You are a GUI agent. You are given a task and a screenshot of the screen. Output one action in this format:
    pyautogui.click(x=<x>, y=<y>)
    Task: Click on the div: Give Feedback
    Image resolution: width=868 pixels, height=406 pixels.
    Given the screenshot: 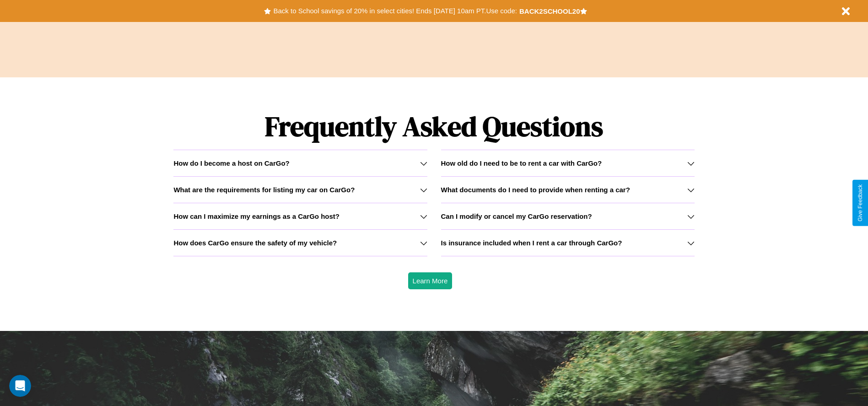 What is the action you would take?
    pyautogui.click(x=861, y=203)
    